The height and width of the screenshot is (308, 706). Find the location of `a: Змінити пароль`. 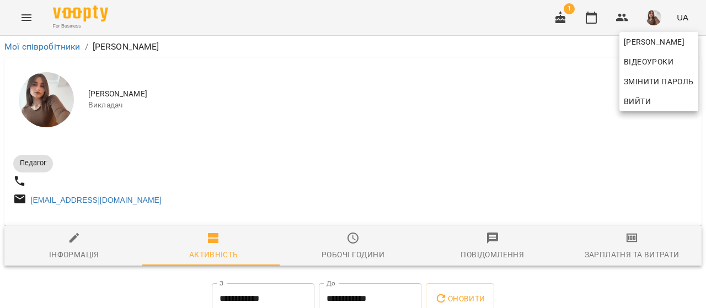

a: Змінити пароль is located at coordinates (659, 82).